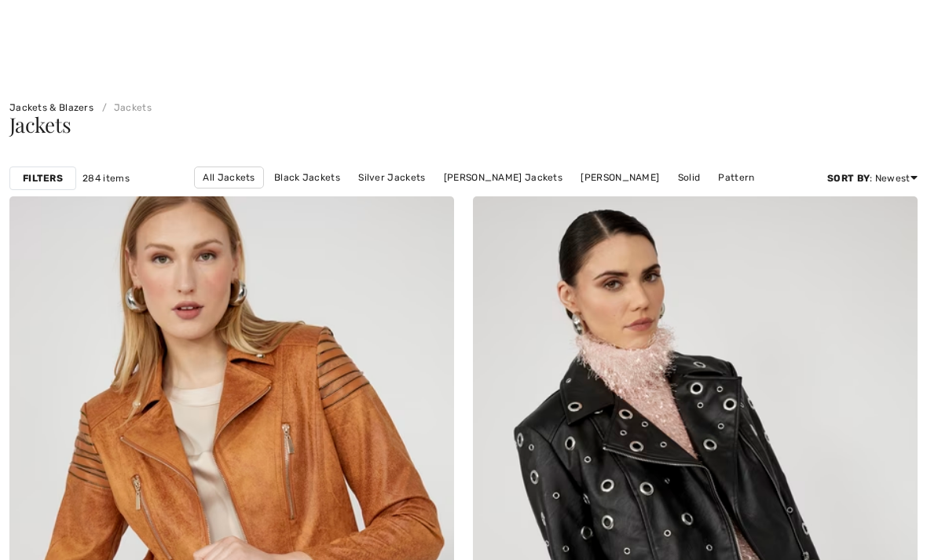  I want to click on span: Jackets, so click(40, 124).